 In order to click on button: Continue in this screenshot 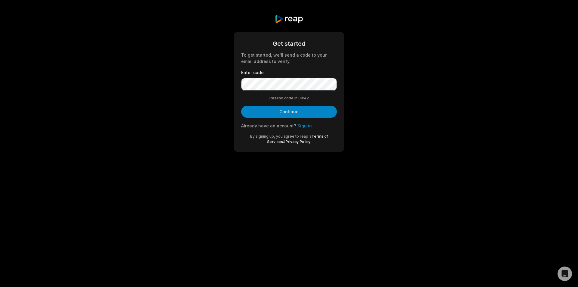, I will do `click(289, 112)`.